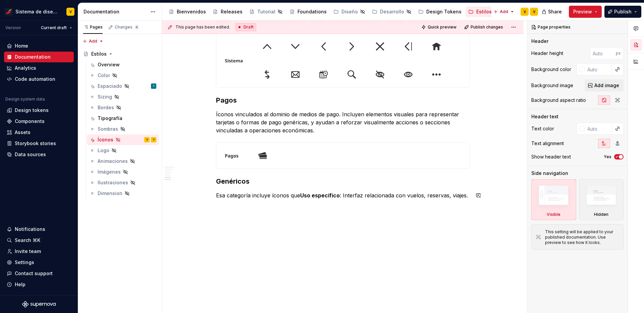 The width and height of the screenshot is (644, 313). I want to click on a: Bienvenidos, so click(187, 12).